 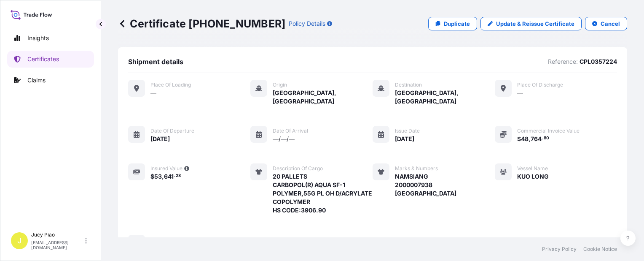 What do you see at coordinates (559, 249) in the screenshot?
I see `p: Privacy Policy` at bounding box center [559, 249].